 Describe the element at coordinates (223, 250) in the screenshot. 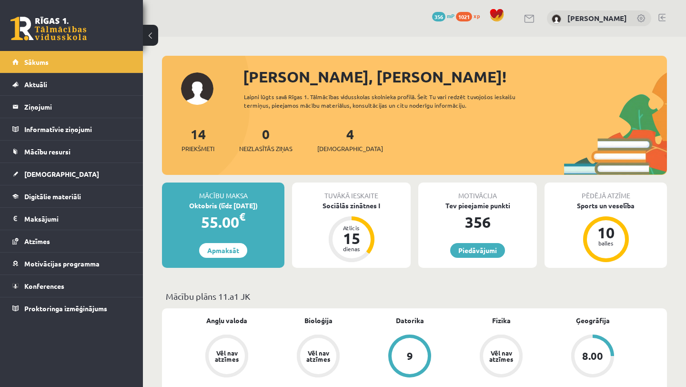

I see `a: Apmaksāt` at that location.